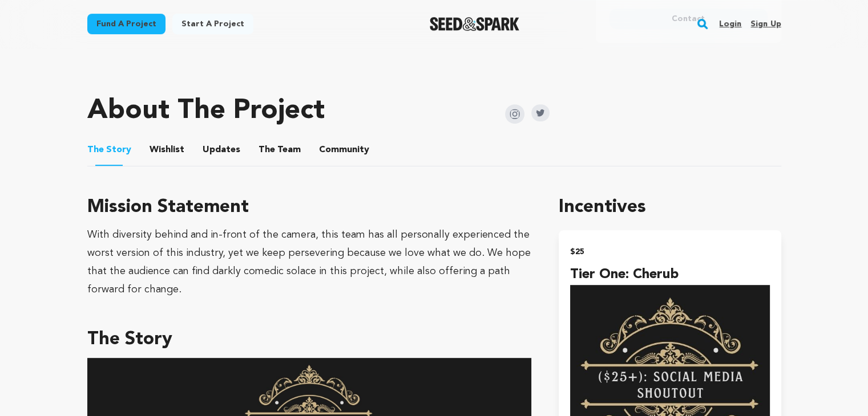 The width and height of the screenshot is (868, 416). I want to click on a: Start a project, so click(213, 24).